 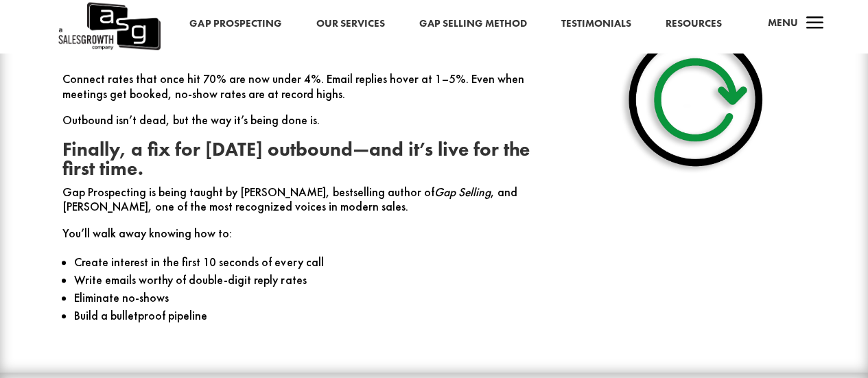 What do you see at coordinates (309, 262) in the screenshot?
I see `li: Create interest in the first 10 seconds of every call` at bounding box center [309, 262].